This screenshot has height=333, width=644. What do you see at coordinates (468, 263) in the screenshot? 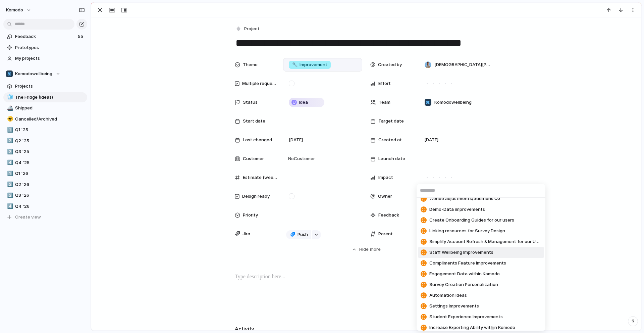
I see `span: Compliments Feature Improvements` at bounding box center [468, 263].